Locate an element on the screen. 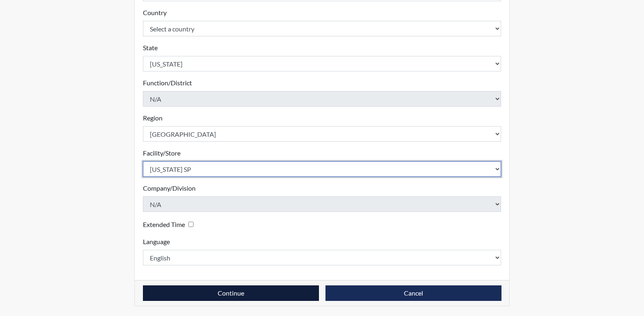 The width and height of the screenshot is (644, 316). div: Checking this box will provide the interviewee with an accomodation of extra time to answer each ... is located at coordinates (170, 224).